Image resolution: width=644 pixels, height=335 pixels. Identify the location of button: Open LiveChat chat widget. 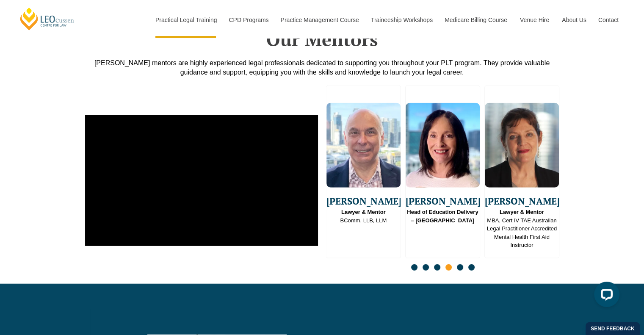
(19, 16).